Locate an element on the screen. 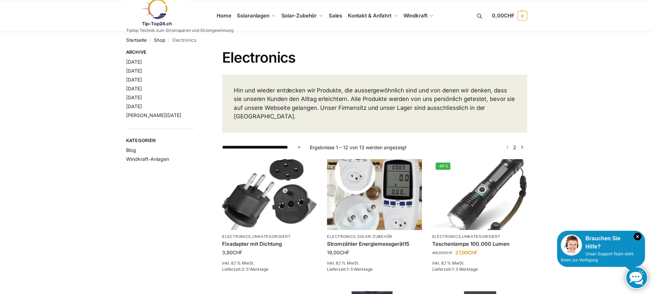 This screenshot has height=294, width=653. a: Stromzähler Schweizer Stecker-2 is located at coordinates (374, 195).